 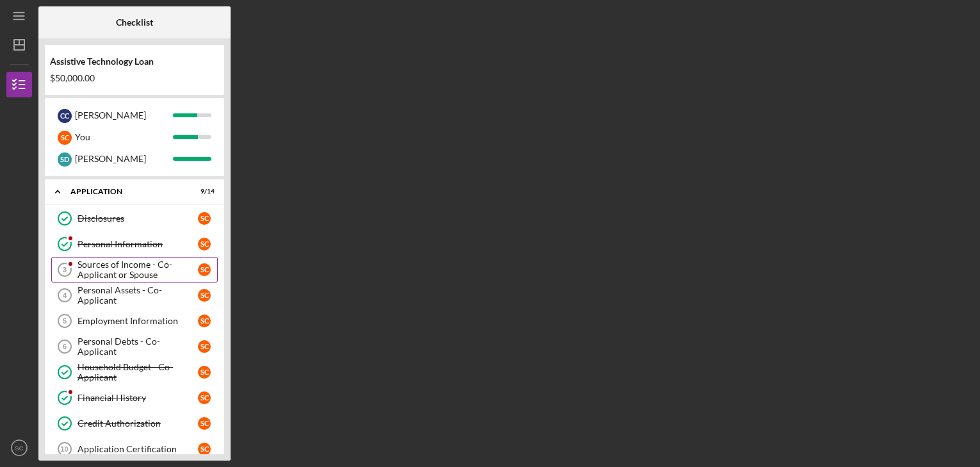 What do you see at coordinates (19, 448) in the screenshot?
I see `button: SC` at bounding box center [19, 448].